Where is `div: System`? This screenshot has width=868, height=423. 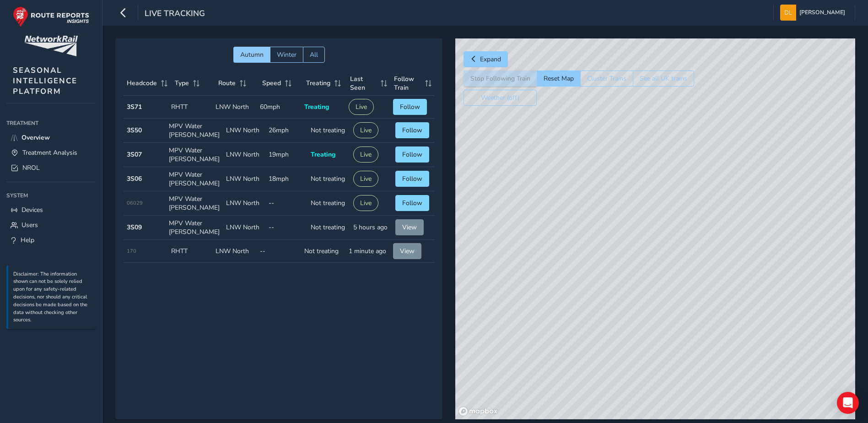 div: System is located at coordinates (51, 196).